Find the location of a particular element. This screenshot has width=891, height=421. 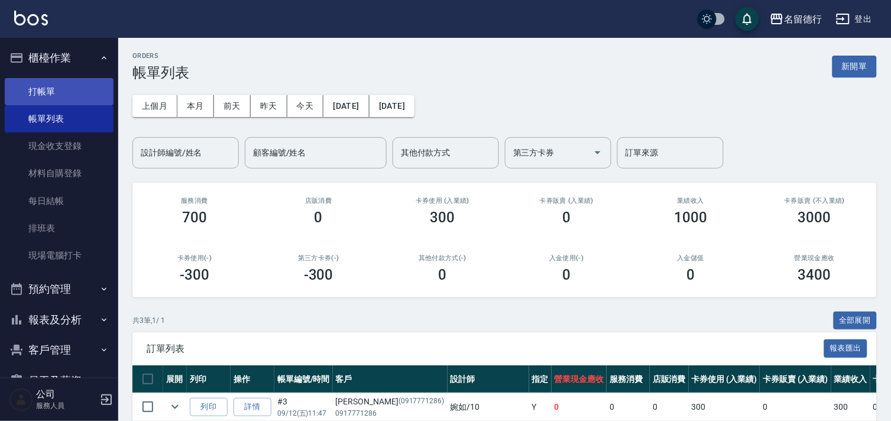

h2: 其他付款方式(-) is located at coordinates (443, 258).